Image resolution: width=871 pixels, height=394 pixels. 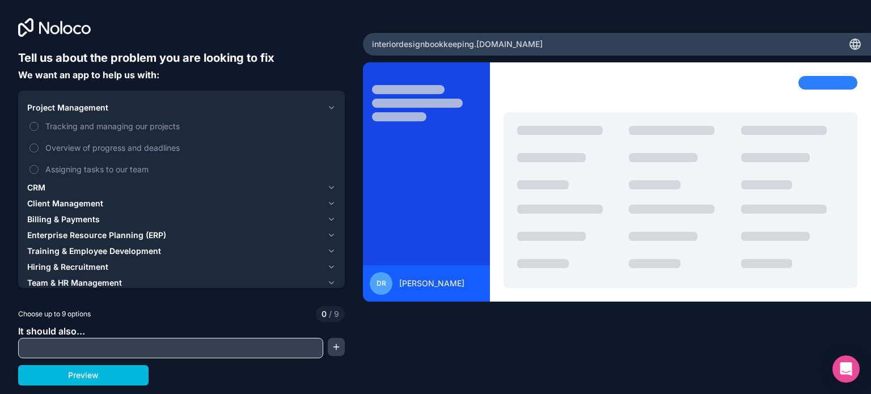 I want to click on div: Open Intercom Messenger, so click(x=846, y=369).